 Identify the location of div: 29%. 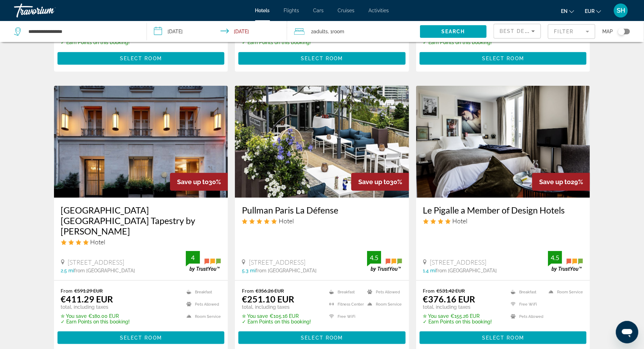
(561, 182).